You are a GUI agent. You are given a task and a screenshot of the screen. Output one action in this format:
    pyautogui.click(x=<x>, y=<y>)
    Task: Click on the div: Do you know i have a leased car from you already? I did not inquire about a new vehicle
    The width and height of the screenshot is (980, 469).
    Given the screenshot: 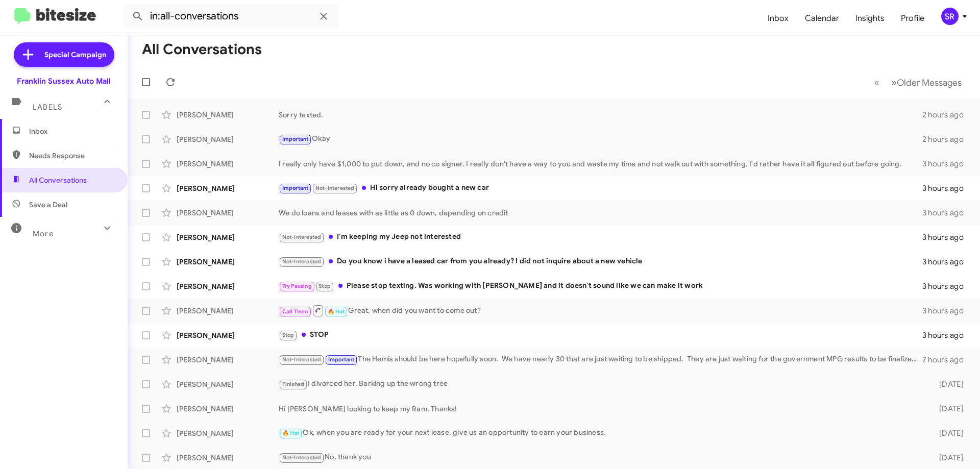 What is the action you would take?
    pyautogui.click(x=600, y=261)
    